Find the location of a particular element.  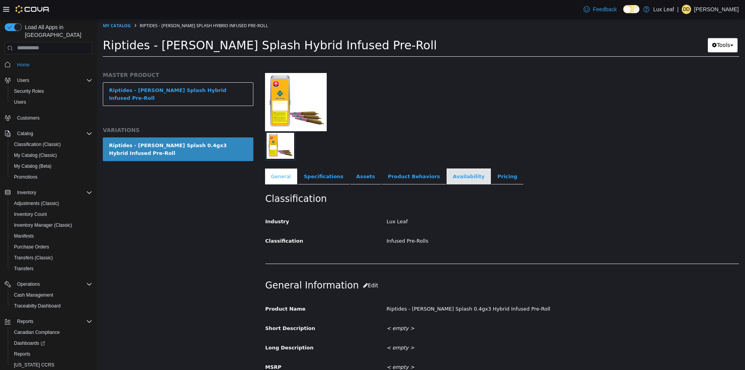

button: Security Roles is located at coordinates (52, 91).